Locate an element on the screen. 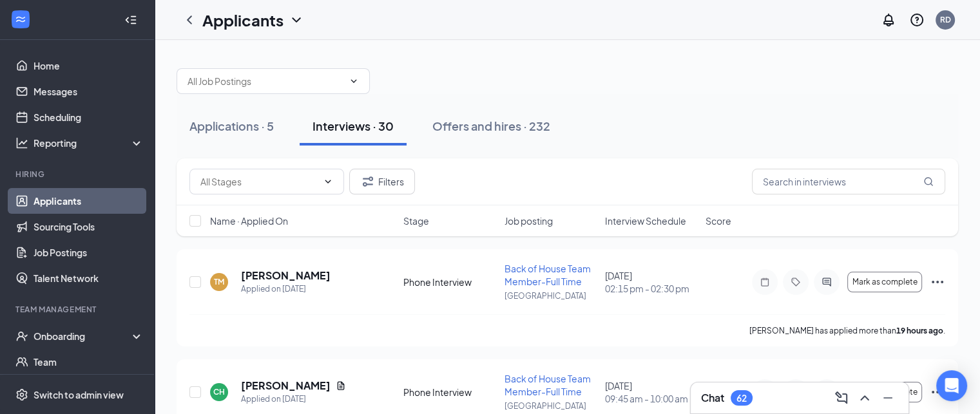 The height and width of the screenshot is (414, 980). svg: Settings is located at coordinates (22, 395).